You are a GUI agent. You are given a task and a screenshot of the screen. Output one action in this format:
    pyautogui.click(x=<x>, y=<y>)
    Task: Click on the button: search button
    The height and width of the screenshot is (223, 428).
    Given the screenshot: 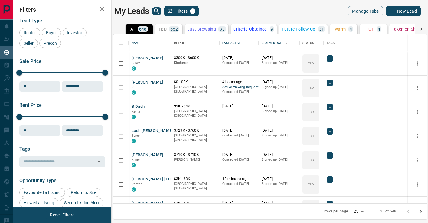 What is the action you would take?
    pyautogui.click(x=157, y=11)
    